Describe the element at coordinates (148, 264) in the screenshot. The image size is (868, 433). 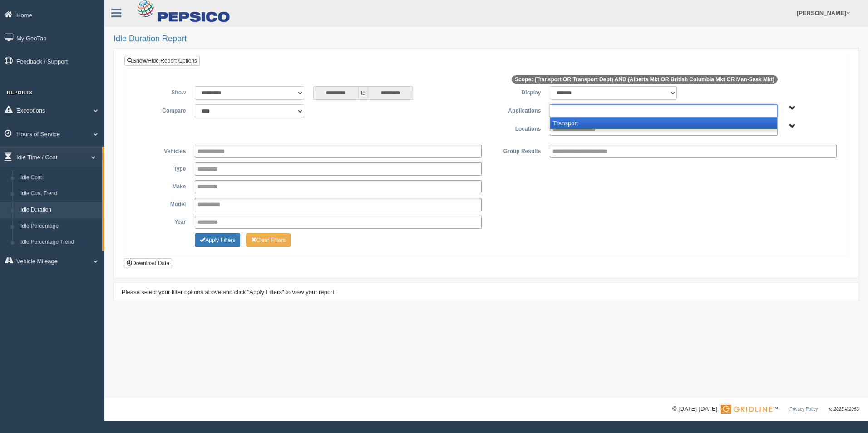
I see `button: Download Data` at that location.